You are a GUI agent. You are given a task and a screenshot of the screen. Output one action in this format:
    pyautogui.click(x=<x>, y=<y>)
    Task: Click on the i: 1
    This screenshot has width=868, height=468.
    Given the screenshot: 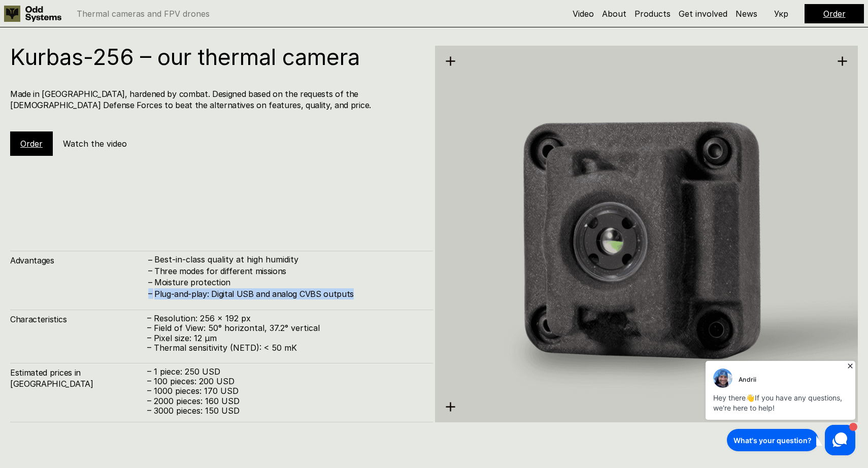 What is the action you would take?
    pyautogui.click(x=150, y=69)
    